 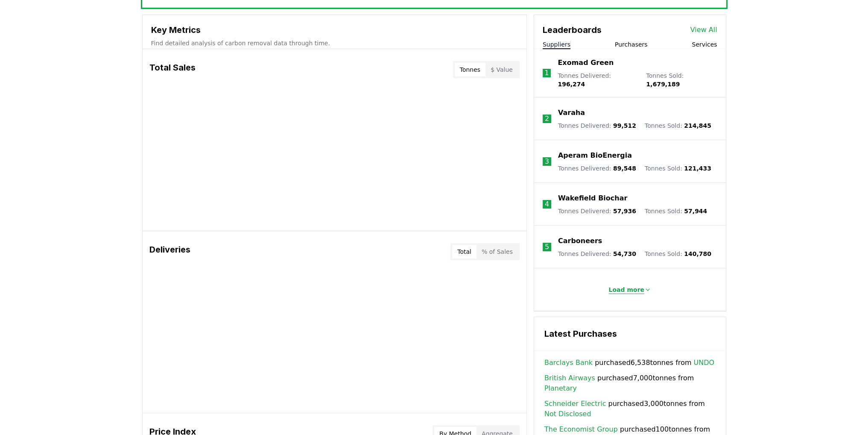 I want to click on a: Planetary, so click(x=561, y=388).